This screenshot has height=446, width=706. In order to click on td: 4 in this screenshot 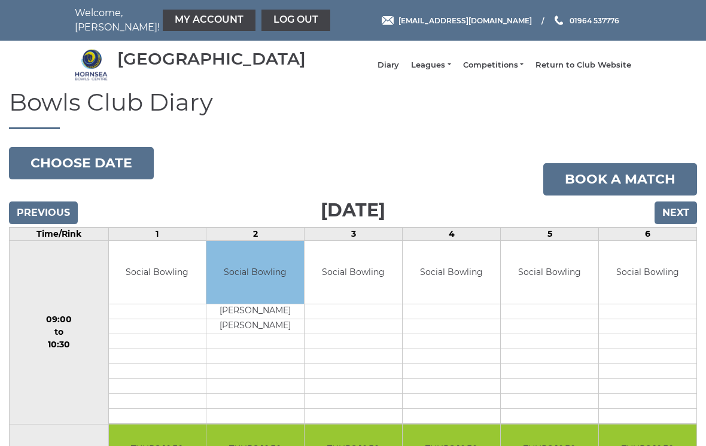, I will do `click(451, 234)`.